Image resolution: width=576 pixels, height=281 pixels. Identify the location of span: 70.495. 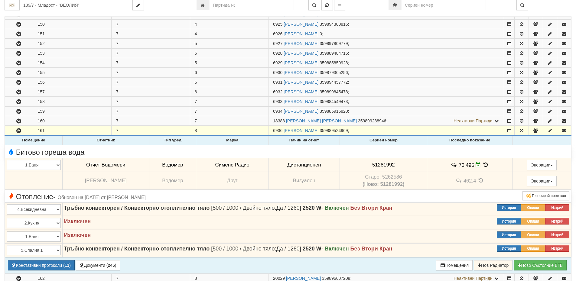
(466, 165).